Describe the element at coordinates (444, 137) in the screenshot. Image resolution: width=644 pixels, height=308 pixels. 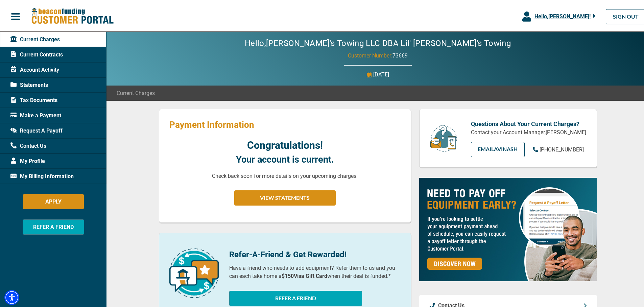
I see `img: customer-service.png` at that location.